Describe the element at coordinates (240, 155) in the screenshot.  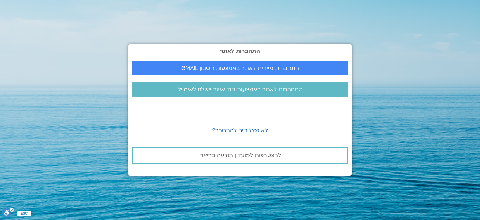
I see `span: להצטרפות למועדון תודעה בריאה` at that location.